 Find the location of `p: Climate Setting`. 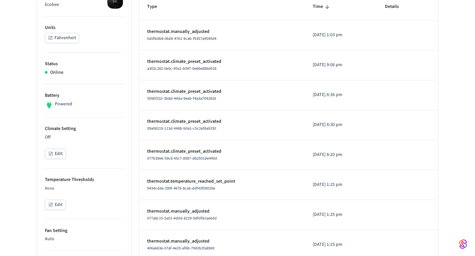

p: Climate Setting is located at coordinates (84, 129).